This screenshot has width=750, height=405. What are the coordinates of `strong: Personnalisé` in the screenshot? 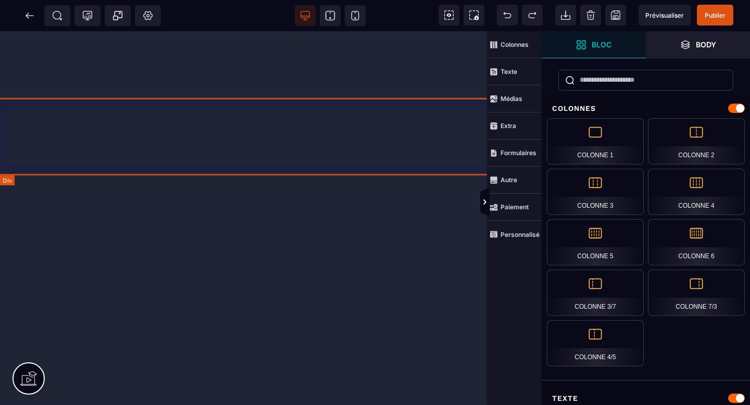 It's located at (520, 234).